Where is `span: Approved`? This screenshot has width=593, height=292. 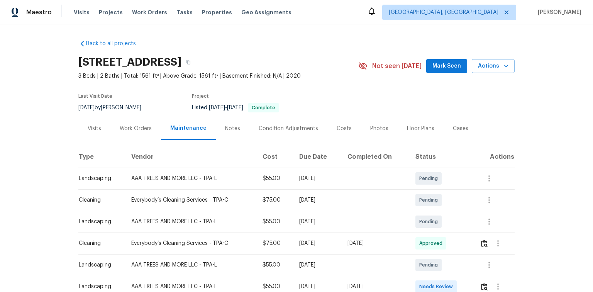 span: Approved is located at coordinates (433, 243).